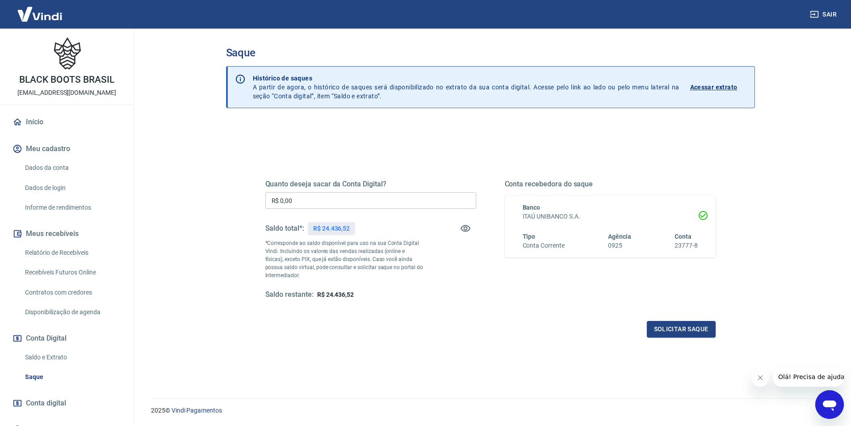 Image resolution: width=851 pixels, height=426 pixels. Describe the element at coordinates (72, 292) in the screenshot. I see `a: Contratos com credores` at that location.